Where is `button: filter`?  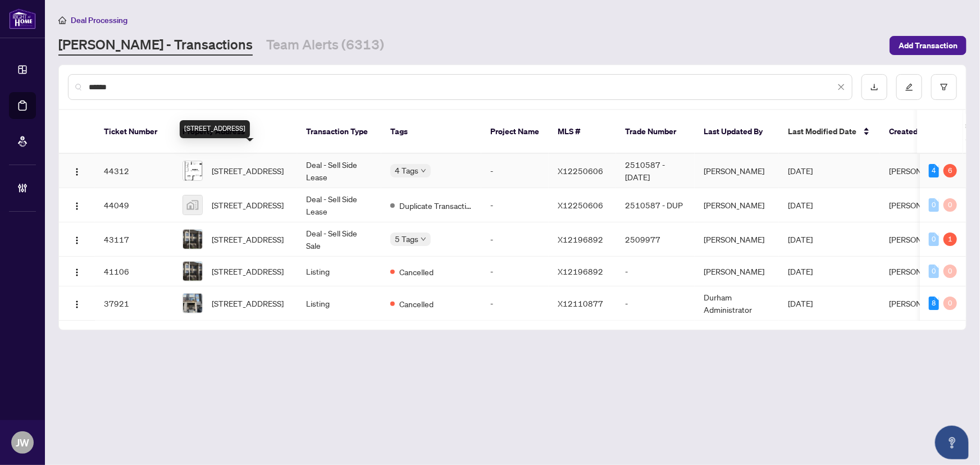 button: filter is located at coordinates (944, 88).